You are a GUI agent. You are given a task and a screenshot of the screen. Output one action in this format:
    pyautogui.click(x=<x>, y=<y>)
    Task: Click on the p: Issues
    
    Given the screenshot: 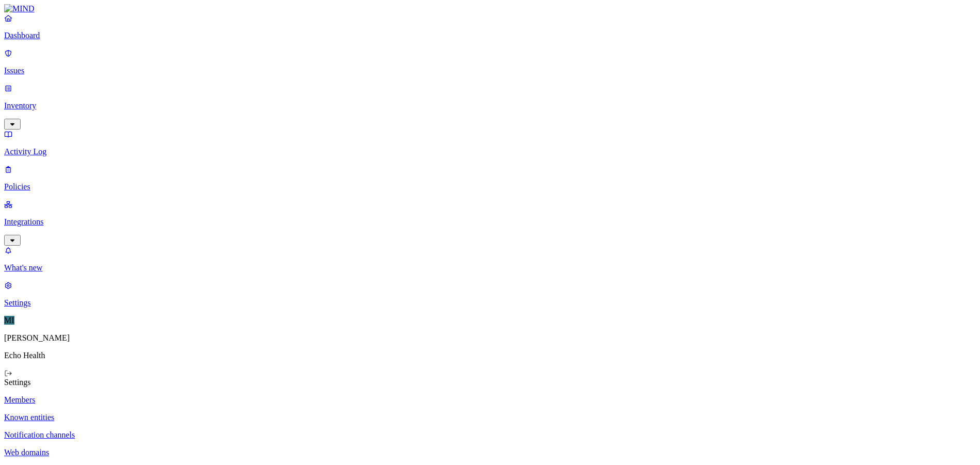 What is the action you would take?
    pyautogui.click(x=490, y=71)
    